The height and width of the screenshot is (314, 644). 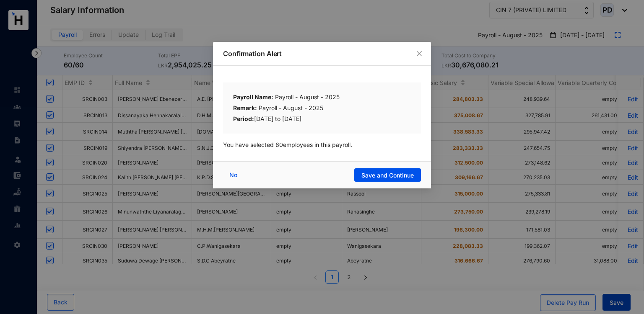 What do you see at coordinates (288, 145) in the screenshot?
I see `span: You have selected 60 employees in this payroll.` at bounding box center [288, 145].